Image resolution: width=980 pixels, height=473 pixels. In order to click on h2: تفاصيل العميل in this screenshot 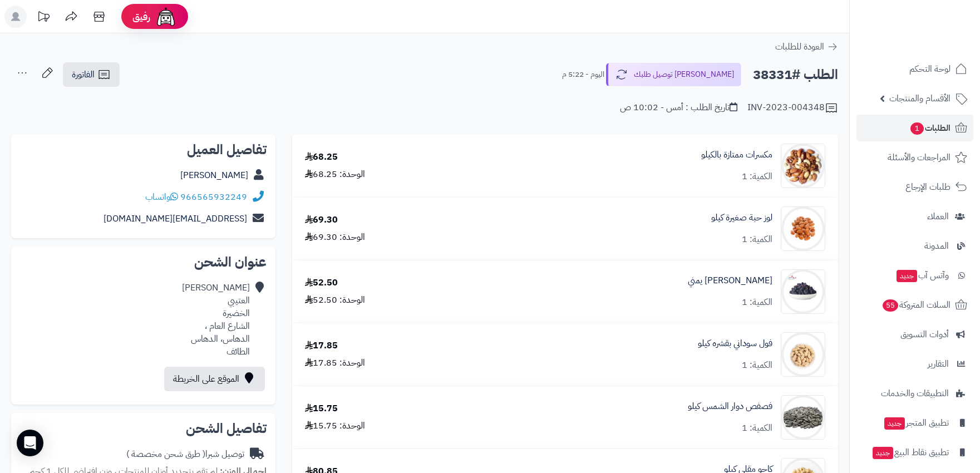, I will do `click(143, 149)`.